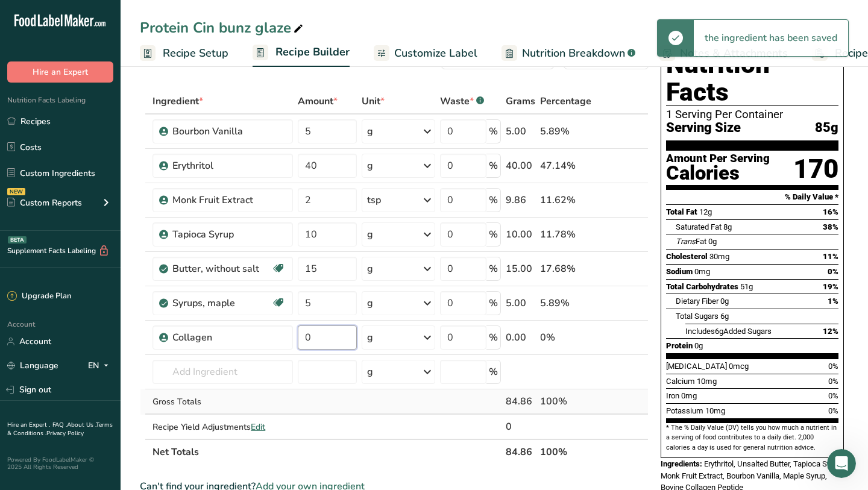 The height and width of the screenshot is (490, 868). What do you see at coordinates (680, 381) in the screenshot?
I see `span: Calcium` at bounding box center [680, 381].